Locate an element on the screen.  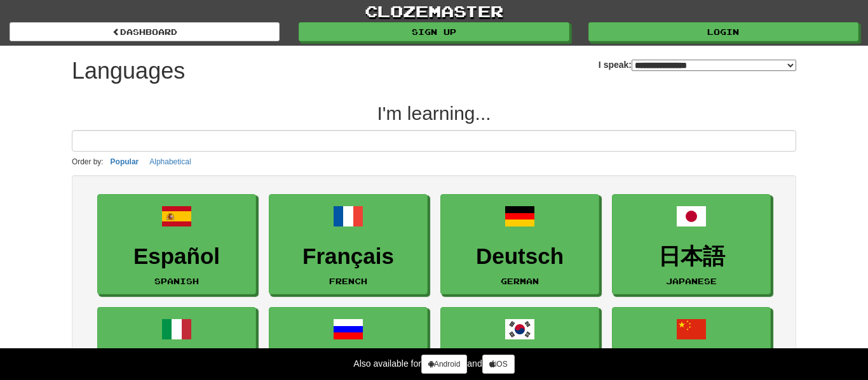
button: Alphabetical is located at coordinates (170, 162).